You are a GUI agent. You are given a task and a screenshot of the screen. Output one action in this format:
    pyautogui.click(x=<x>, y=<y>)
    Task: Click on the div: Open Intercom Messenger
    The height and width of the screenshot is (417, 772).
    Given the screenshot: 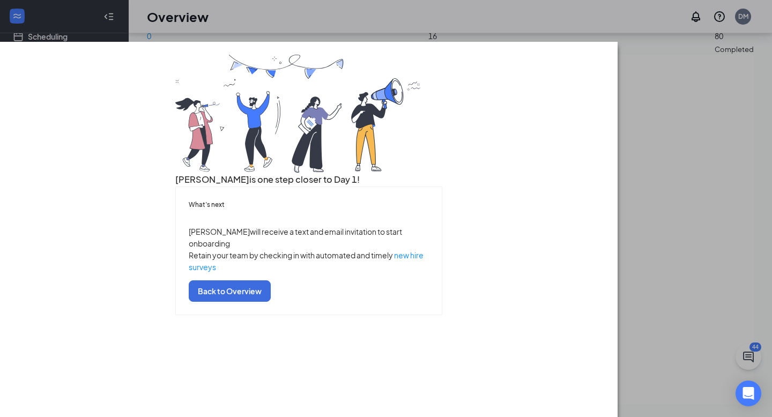 What is the action you would take?
    pyautogui.click(x=748, y=394)
    